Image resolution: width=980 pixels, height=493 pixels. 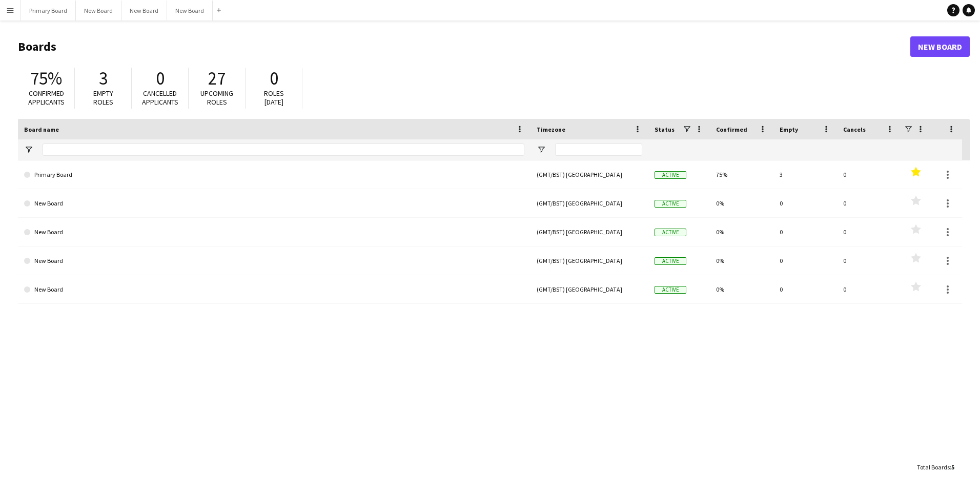 What do you see at coordinates (103, 97) in the screenshot?
I see `span: Empty roles` at bounding box center [103, 97].